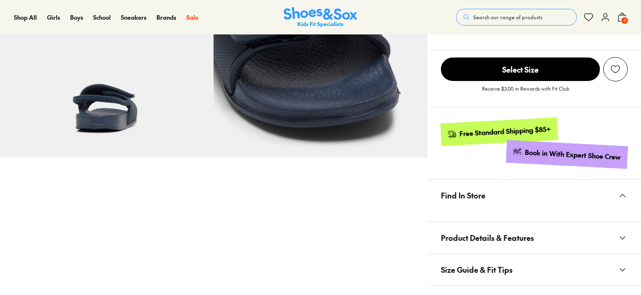  What do you see at coordinates (53, 17) in the screenshot?
I see `a: Girls` at bounding box center [53, 17].